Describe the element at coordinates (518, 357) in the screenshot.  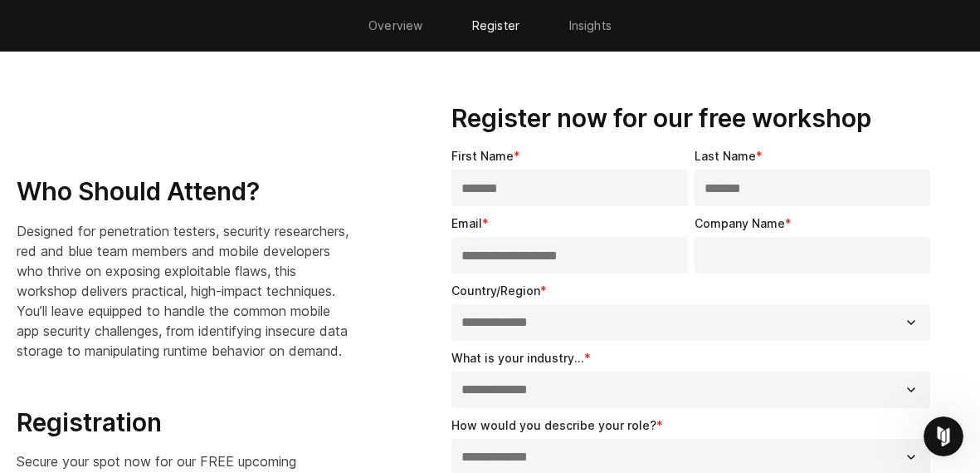
I see `span: What is your industry...` at that location.